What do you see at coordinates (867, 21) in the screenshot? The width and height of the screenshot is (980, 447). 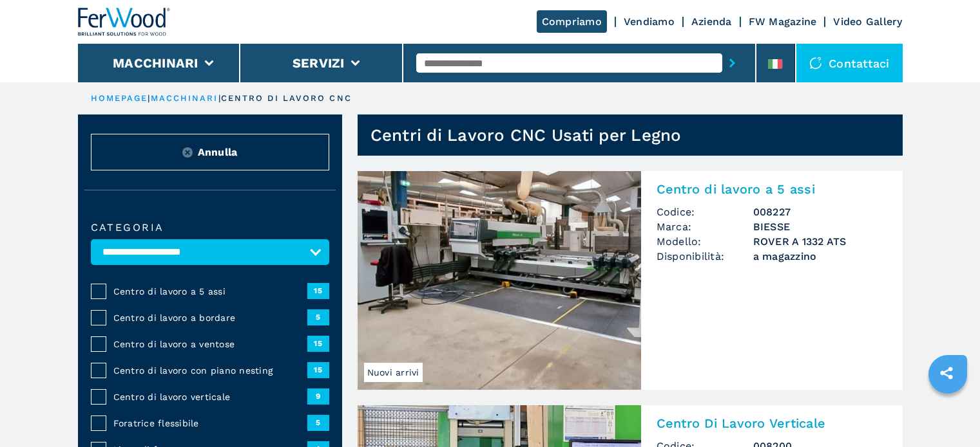 I see `a: Video Gallery` at bounding box center [867, 21].